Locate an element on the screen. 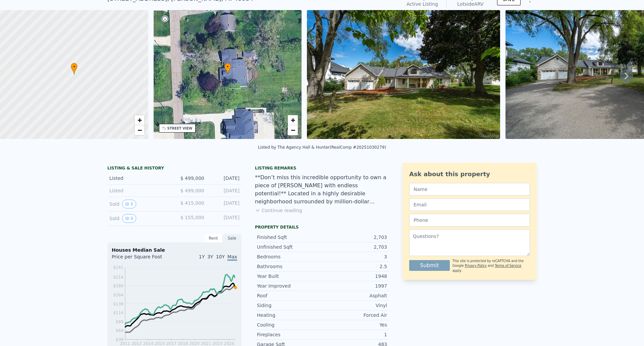 The image size is (644, 346). tspan: 2021 is located at coordinates (206, 344).